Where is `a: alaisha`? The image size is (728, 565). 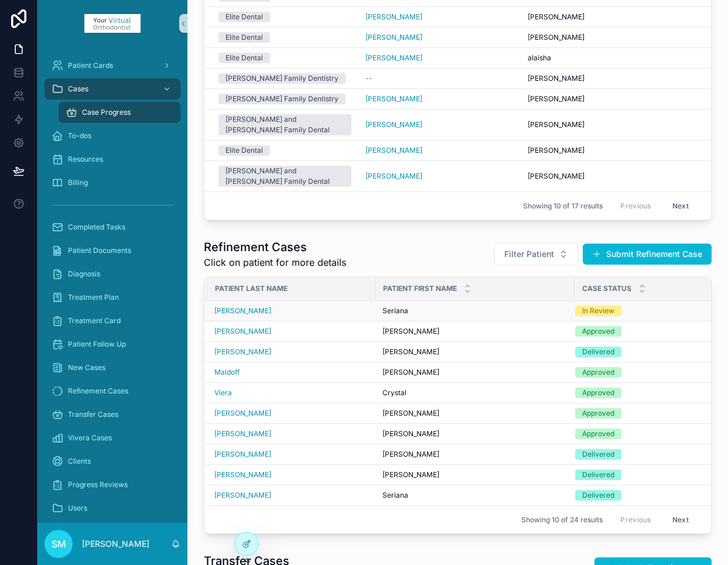 a: alaisha is located at coordinates (617, 58).